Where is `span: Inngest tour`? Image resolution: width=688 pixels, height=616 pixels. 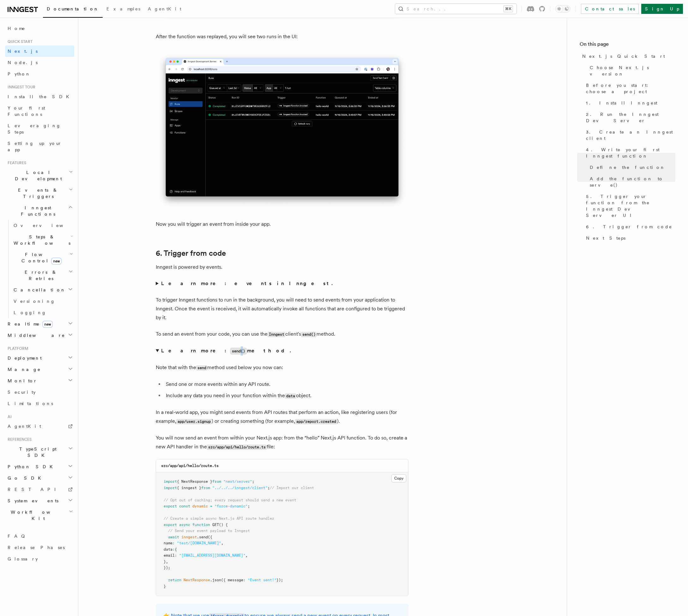 span: Inngest tour is located at coordinates (20, 87).